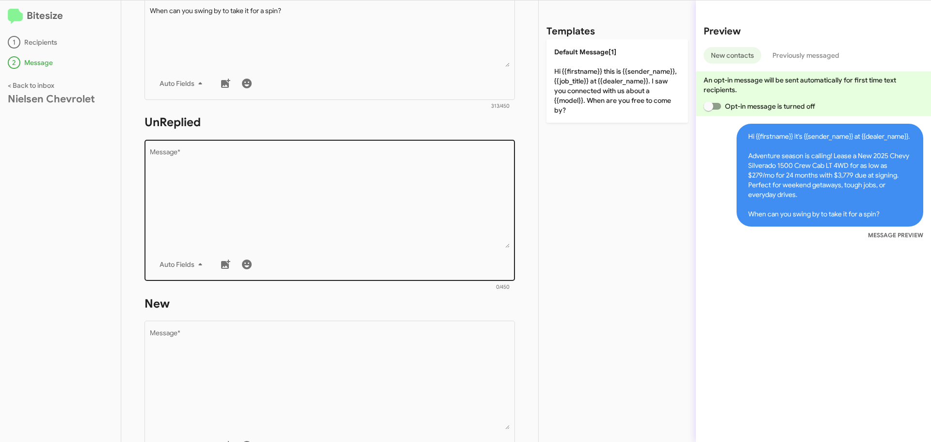 Image resolution: width=931 pixels, height=442 pixels. I want to click on mat-hint: 0/450, so click(503, 287).